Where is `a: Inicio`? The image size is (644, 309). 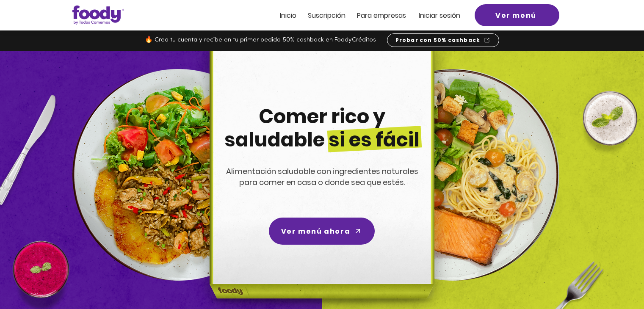
a: Inicio is located at coordinates (288, 15).